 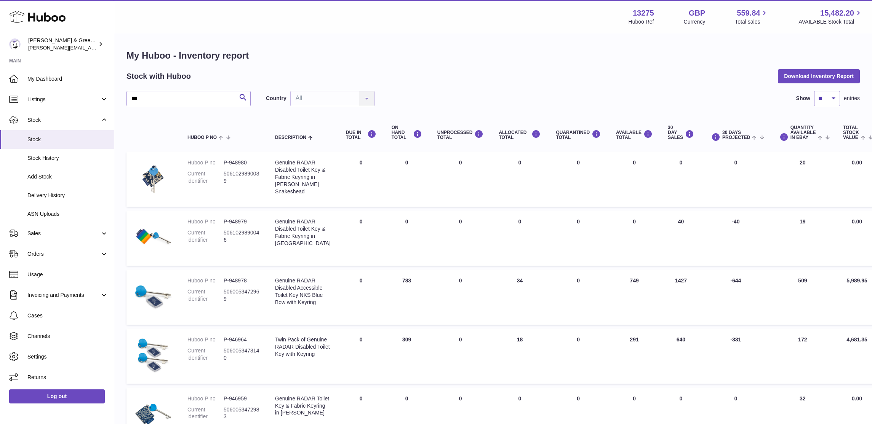 I want to click on span: Total stock value, so click(x=851, y=133).